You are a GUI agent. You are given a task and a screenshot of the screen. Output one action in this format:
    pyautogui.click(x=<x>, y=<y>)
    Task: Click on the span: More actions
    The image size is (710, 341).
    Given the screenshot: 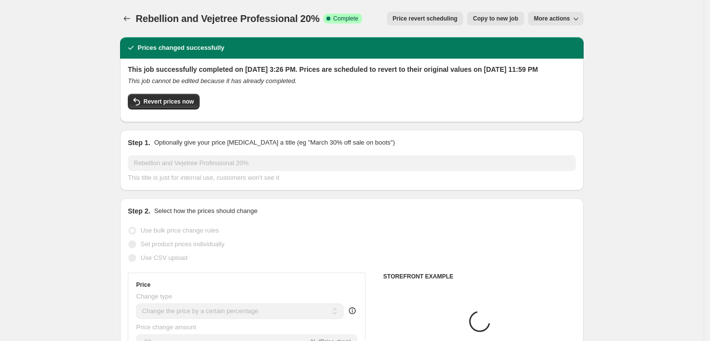 What is the action you would take?
    pyautogui.click(x=552, y=19)
    